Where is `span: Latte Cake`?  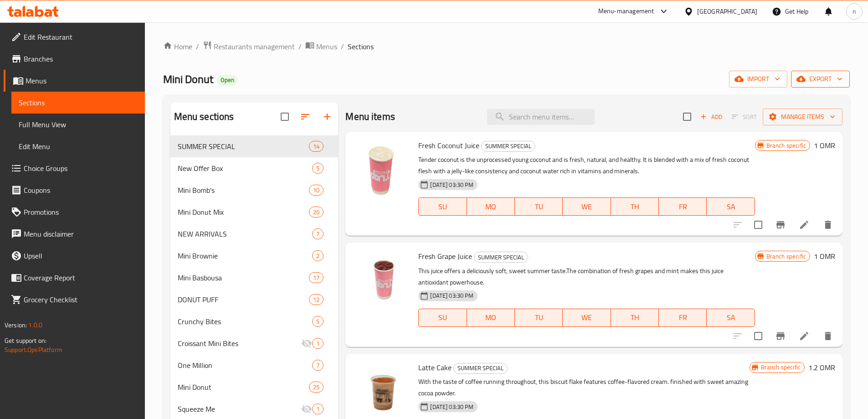 span: Latte Cake is located at coordinates (435, 367).